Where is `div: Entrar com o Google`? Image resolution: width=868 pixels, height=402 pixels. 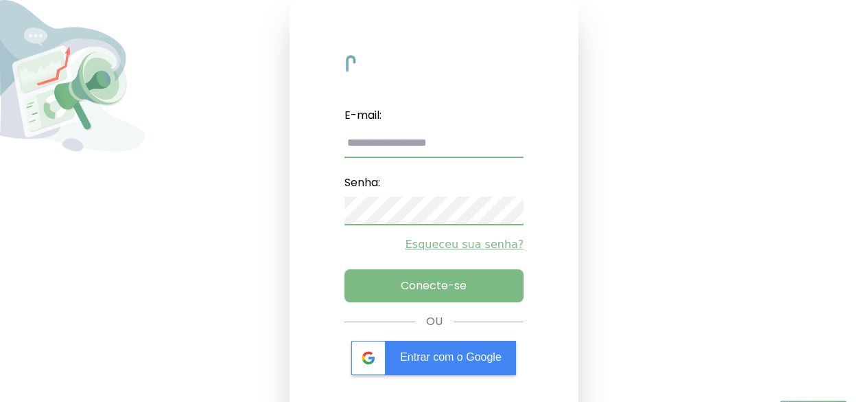 div: Entrar com o Google is located at coordinates (434, 358).